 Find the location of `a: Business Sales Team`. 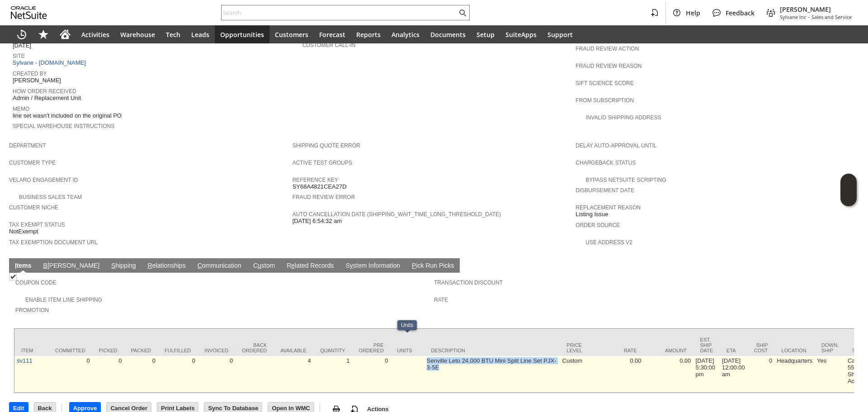

a: Business Sales Team is located at coordinates (50, 197).